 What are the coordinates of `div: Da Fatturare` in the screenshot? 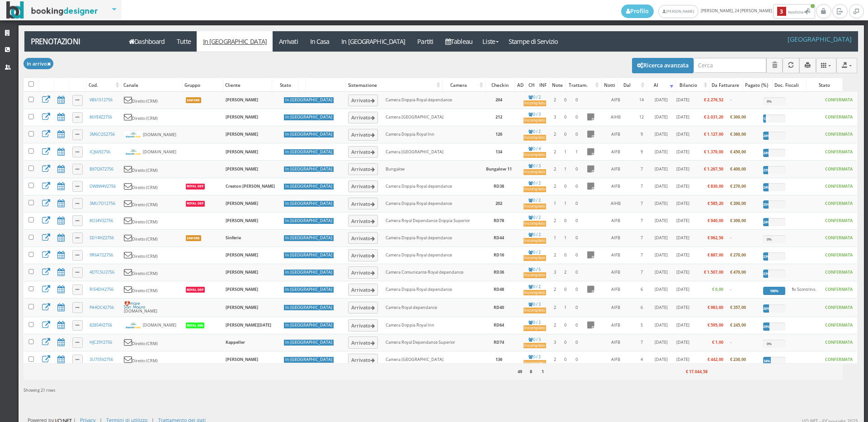 It's located at (726, 85).